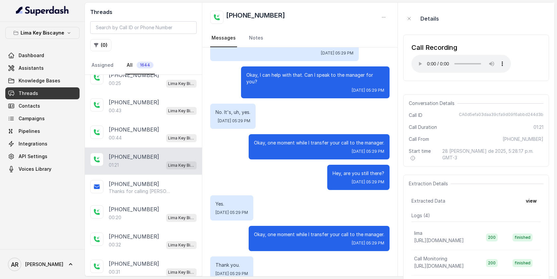 The height and width of the screenshot is (279, 557). What do you see at coordinates (42, 144) in the screenshot?
I see `a: Integrations` at bounding box center [42, 144].